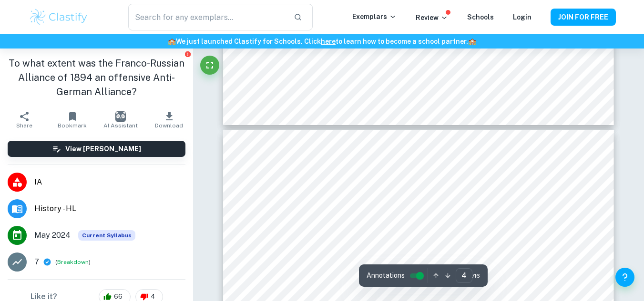 The width and height of the screenshot is (644, 301). I want to click on div: This exemplar is based on the current syllabus. Feel free to refer to it for inspiration/ideas wh..., so click(107, 236).